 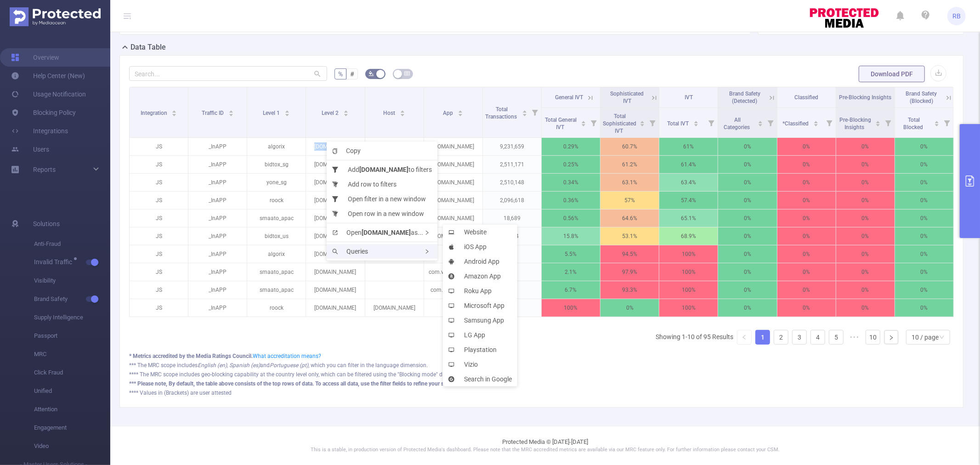 I want to click on span: Video, so click(x=72, y=446).